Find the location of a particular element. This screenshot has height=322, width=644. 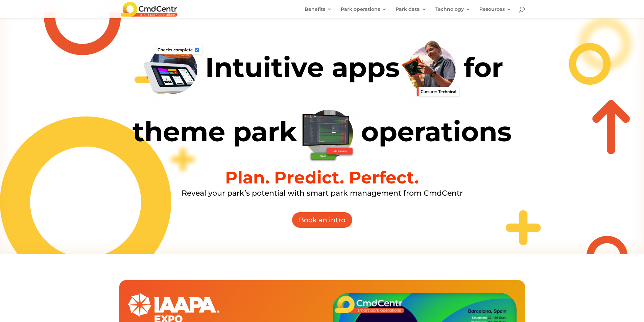

a: Resources is located at coordinates (495, 13).